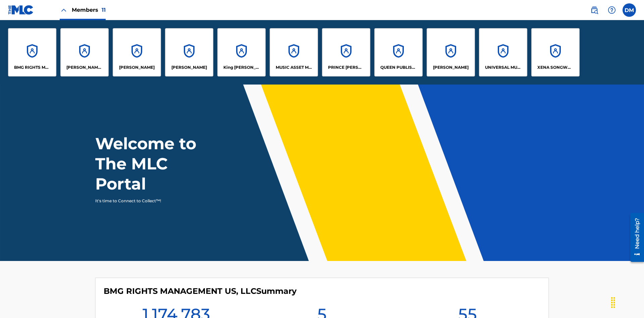 This screenshot has height=318, width=644. What do you see at coordinates (595, 10) in the screenshot?
I see `a: Public Search` at bounding box center [595, 10].